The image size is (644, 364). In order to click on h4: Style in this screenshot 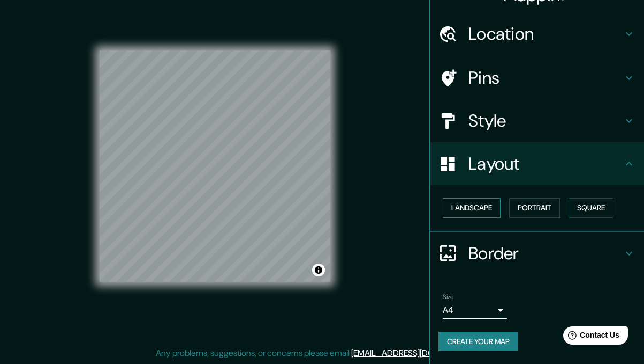, I will do `click(546, 121)`.